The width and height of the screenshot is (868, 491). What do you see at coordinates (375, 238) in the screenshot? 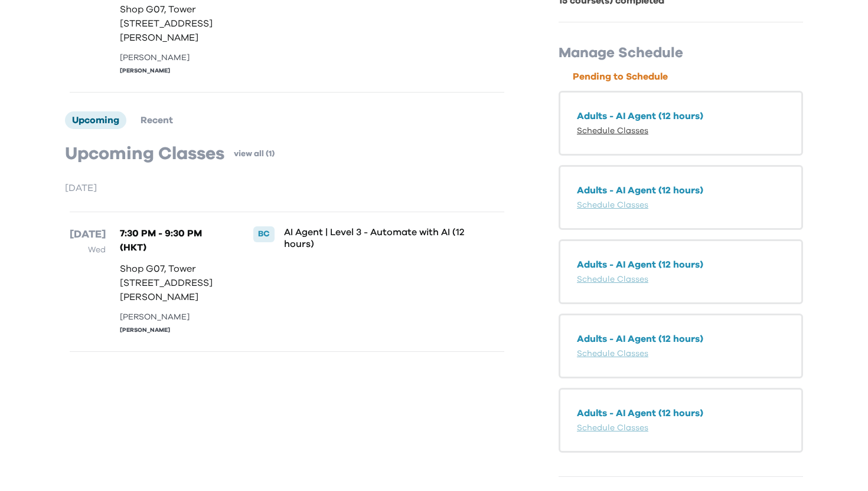
I see `p: AI Agent | Level 3 - Automate with AI (12 hours)` at bounding box center [375, 238].